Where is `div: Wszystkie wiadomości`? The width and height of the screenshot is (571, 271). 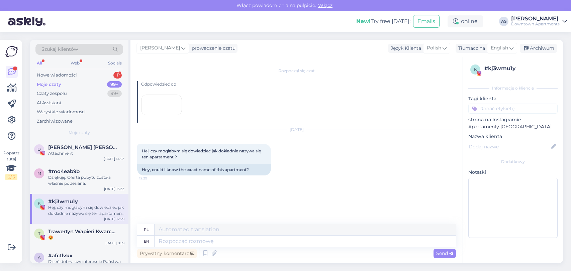
div: Wszystkie wiadomości is located at coordinates (61, 112).